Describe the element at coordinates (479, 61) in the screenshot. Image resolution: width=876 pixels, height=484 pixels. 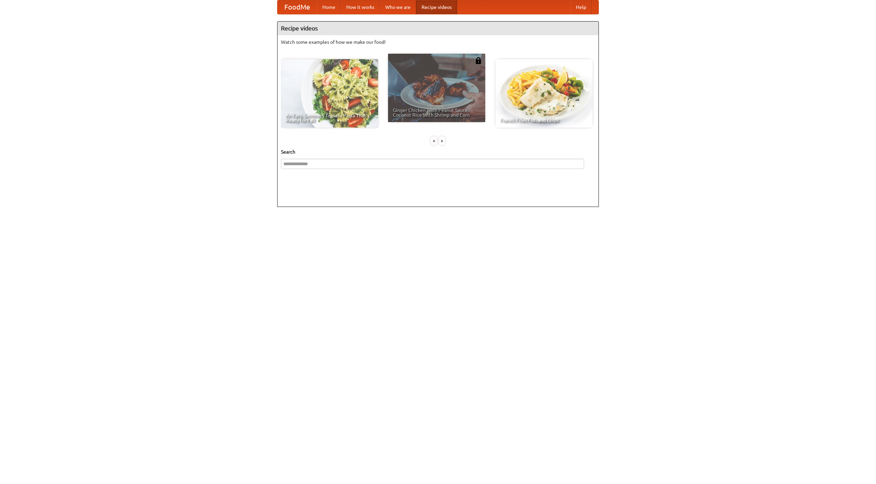
I see `img: 483408.png` at that location.